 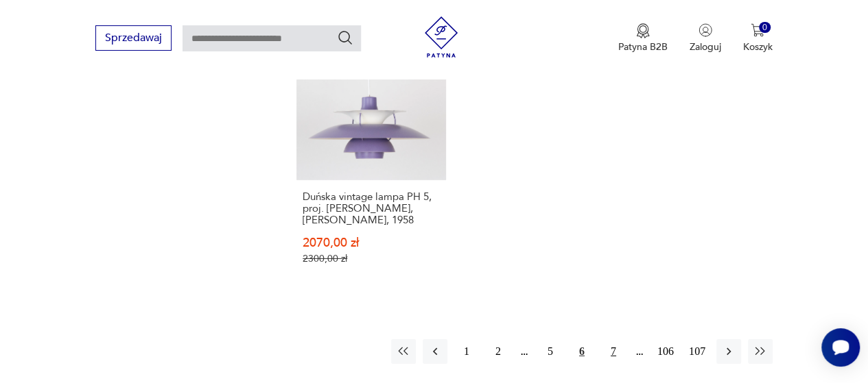 I want to click on p: Patyna B2B, so click(x=643, y=46).